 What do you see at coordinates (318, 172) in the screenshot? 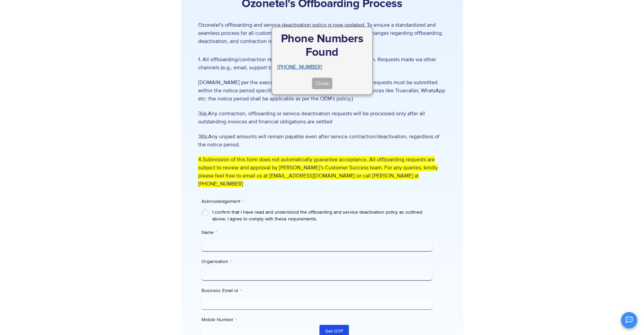
I see `span: 4.Submission of this form does not automatically guarantee acceptance. All offboarding requests a...` at bounding box center [318, 172].